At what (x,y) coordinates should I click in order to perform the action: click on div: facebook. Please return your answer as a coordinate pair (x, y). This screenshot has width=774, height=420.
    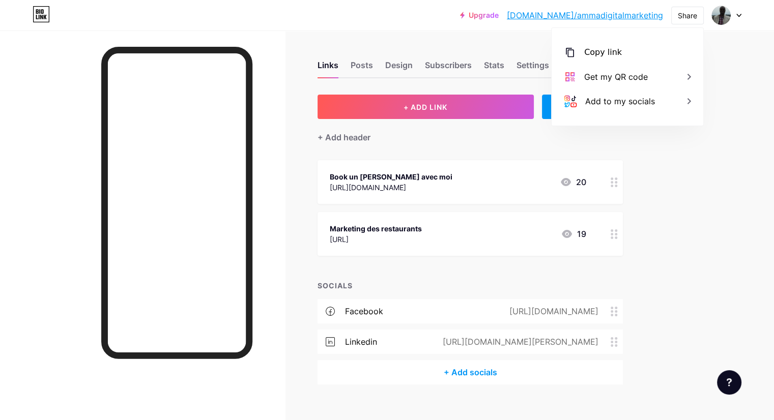
    Looking at the image, I should click on (364, 312).